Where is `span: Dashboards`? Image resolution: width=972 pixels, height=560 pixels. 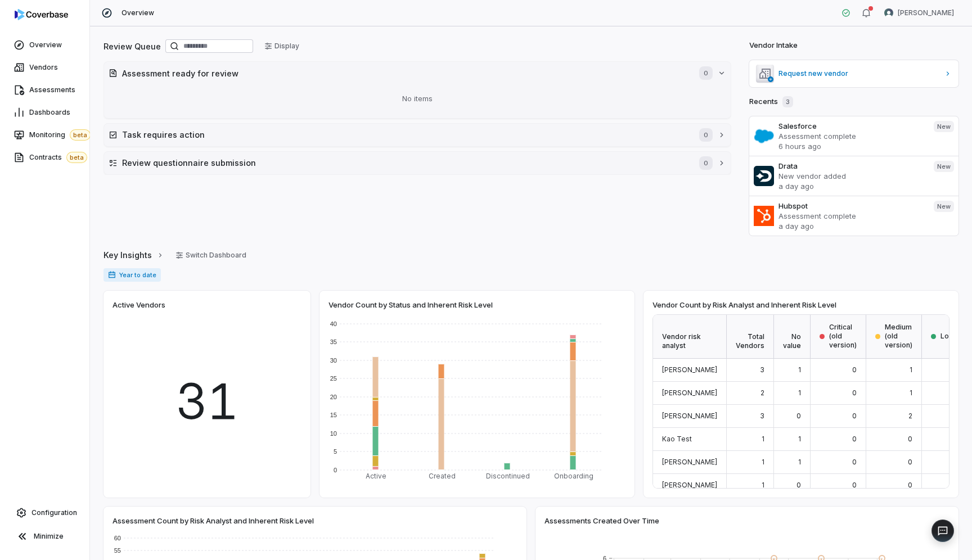
span: Dashboards is located at coordinates (49, 112).